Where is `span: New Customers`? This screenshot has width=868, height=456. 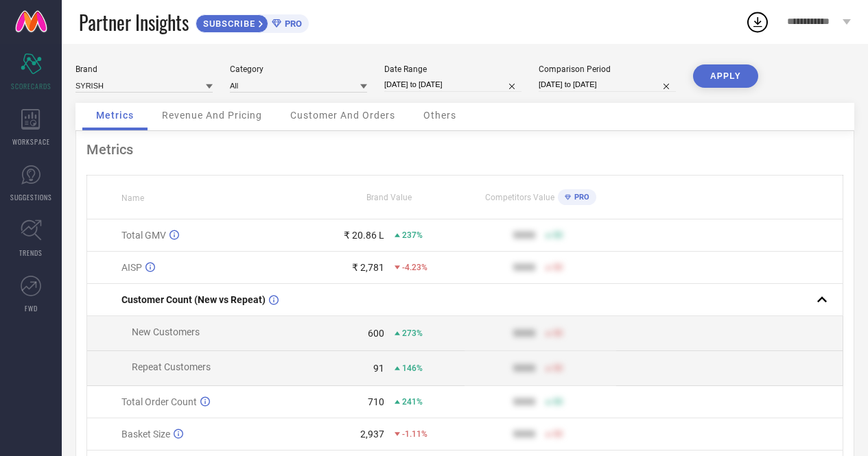 span: New Customers is located at coordinates (166, 332).